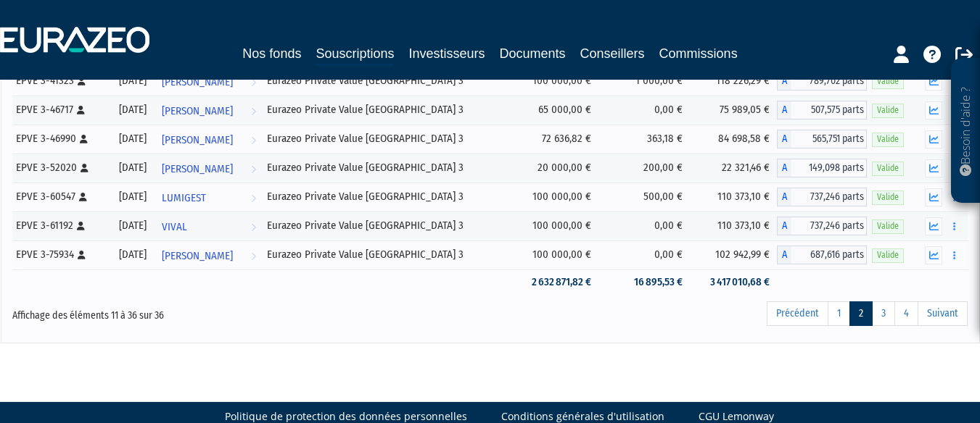  Describe the element at coordinates (209, 197) in the screenshot. I see `a: LUMIGEST` at that location.